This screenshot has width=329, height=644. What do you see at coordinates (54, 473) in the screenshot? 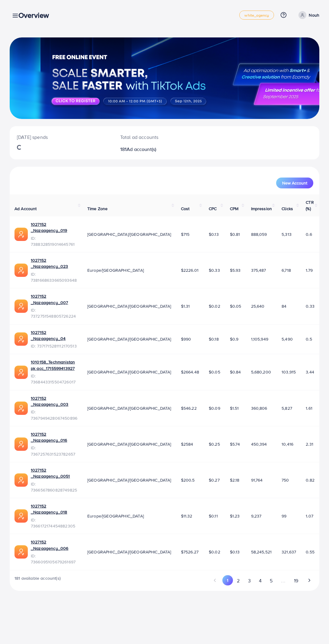
I see `a: 1027152 _Nazaagency_0051` at bounding box center [54, 473].